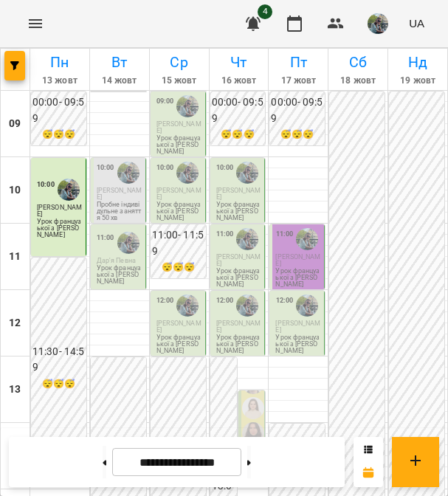  What do you see at coordinates (178, 242) in the screenshot?
I see `h6: 11:00 - 11:59` at bounding box center [178, 242].